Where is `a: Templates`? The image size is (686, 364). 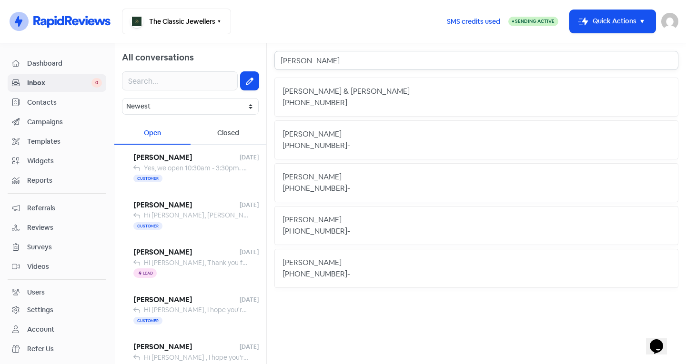
a: Templates is located at coordinates (57, 141).